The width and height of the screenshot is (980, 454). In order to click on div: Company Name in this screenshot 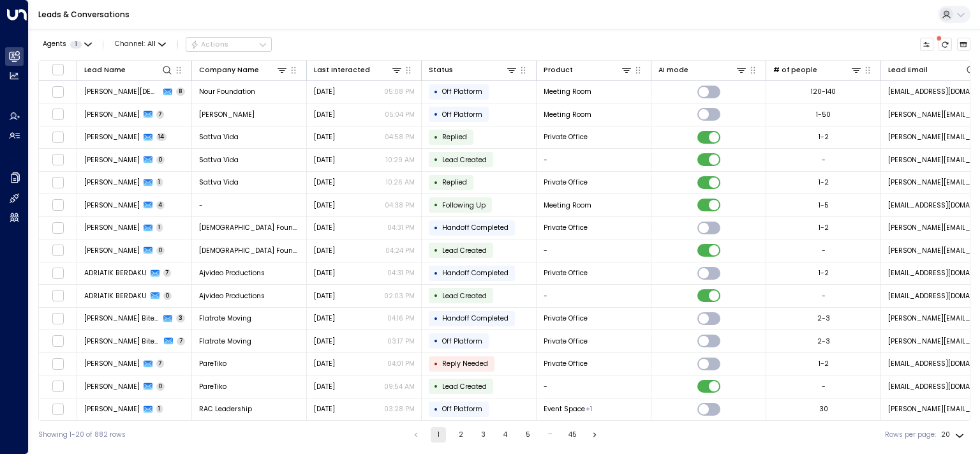, I will do `click(244, 70)`.